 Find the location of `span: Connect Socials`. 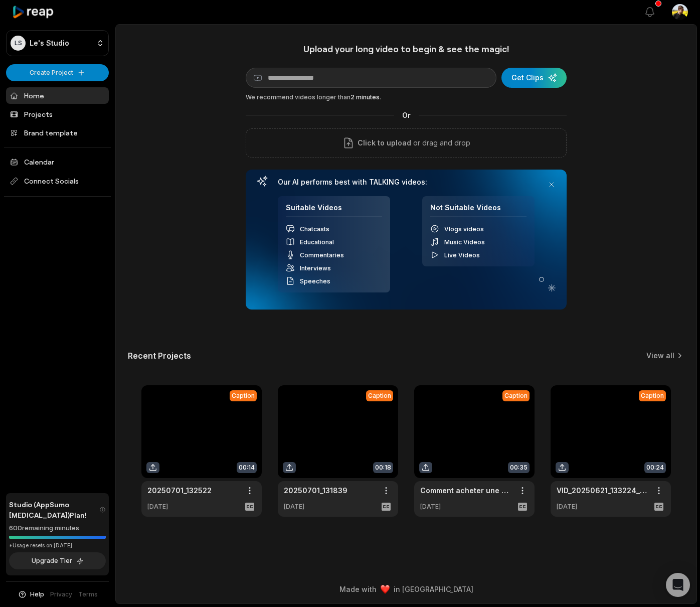

span: Connect Socials is located at coordinates (57, 181).